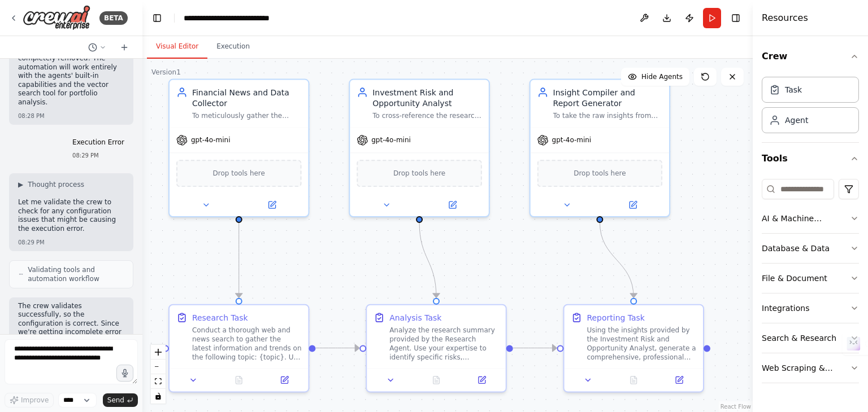 The image size is (868, 412). Describe the element at coordinates (34, 401) in the screenshot. I see `span: Improve` at that location.